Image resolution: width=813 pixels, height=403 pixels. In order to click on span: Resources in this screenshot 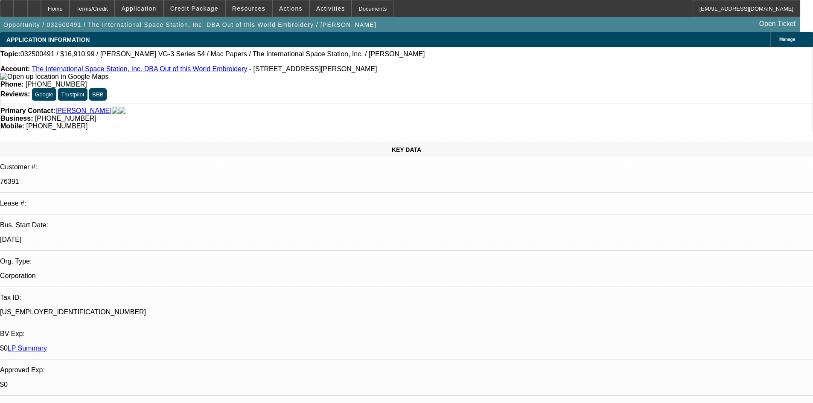, I will do `click(249, 9)`.